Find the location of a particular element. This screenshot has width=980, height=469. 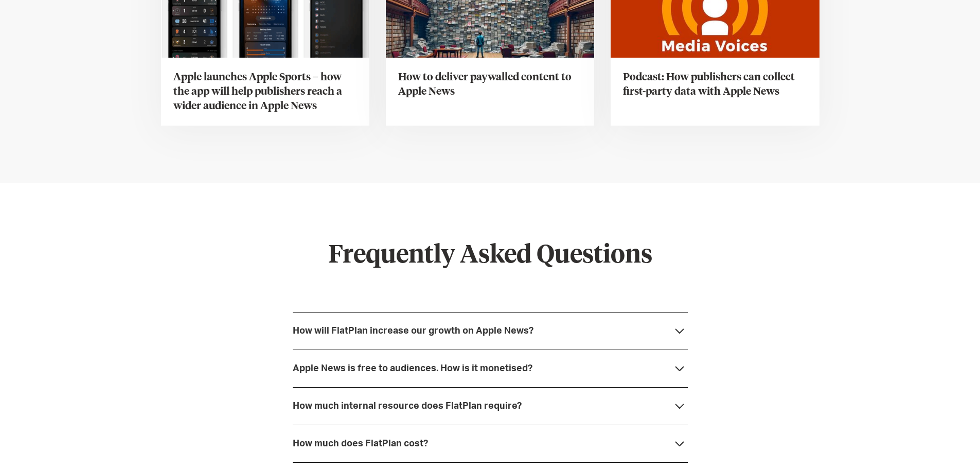

h3: Apple launches Apple Sports – how the app will help publishers reach a wider audience in Apple News is located at coordinates (265, 91).